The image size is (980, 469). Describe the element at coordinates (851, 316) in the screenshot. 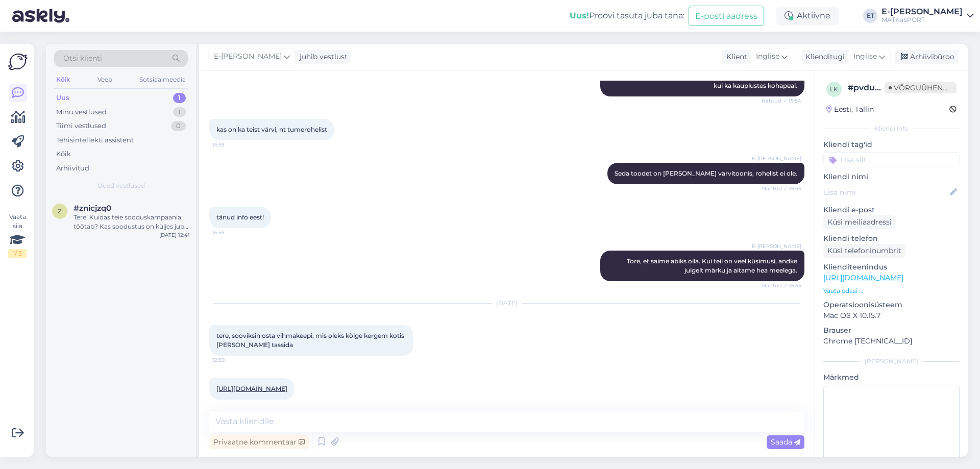

I see `font: Mac OS X 10.15.7` at that location.